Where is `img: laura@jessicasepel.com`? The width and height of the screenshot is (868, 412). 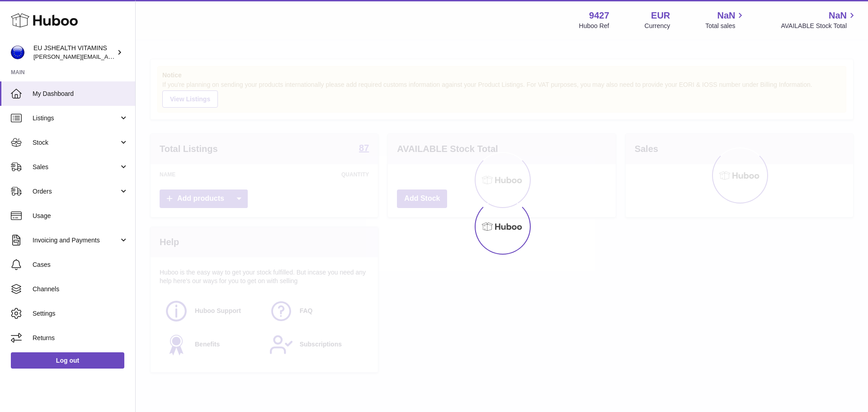
img: laura@jessicasepel.com is located at coordinates (18, 52).